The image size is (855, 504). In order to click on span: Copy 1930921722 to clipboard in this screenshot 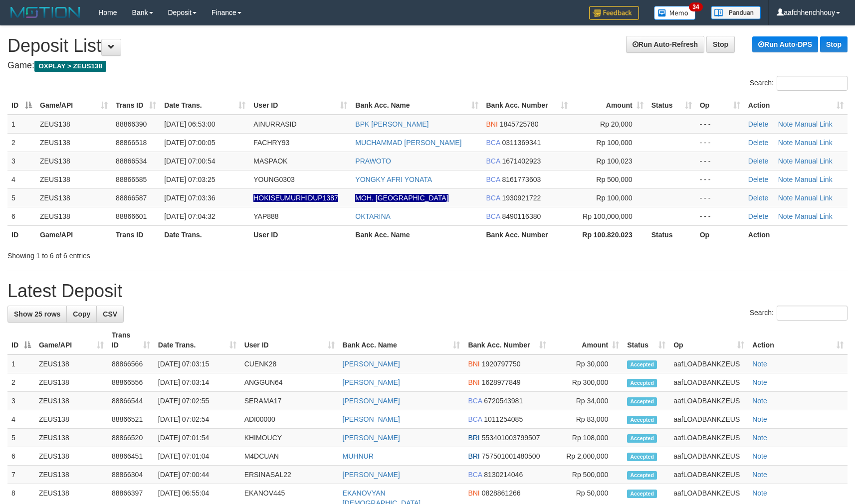, I will do `click(521, 198)`.